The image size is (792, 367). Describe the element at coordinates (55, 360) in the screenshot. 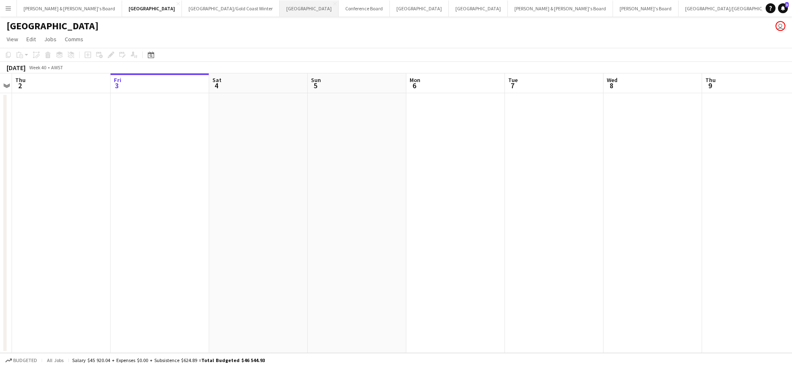

I see `span: All jobs` at that location.